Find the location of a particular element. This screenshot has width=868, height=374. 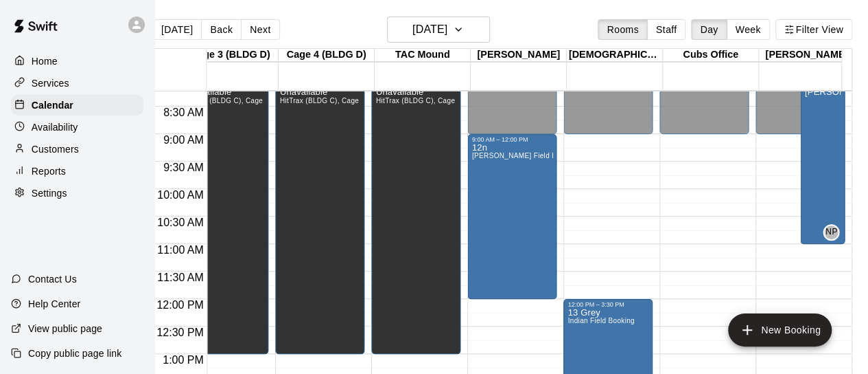

span: 11:30 AM is located at coordinates (181, 277).